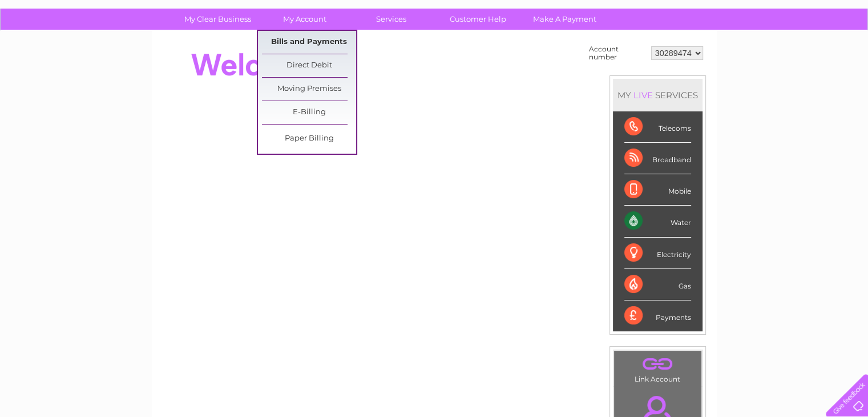  I want to click on a: Services, so click(391, 19).